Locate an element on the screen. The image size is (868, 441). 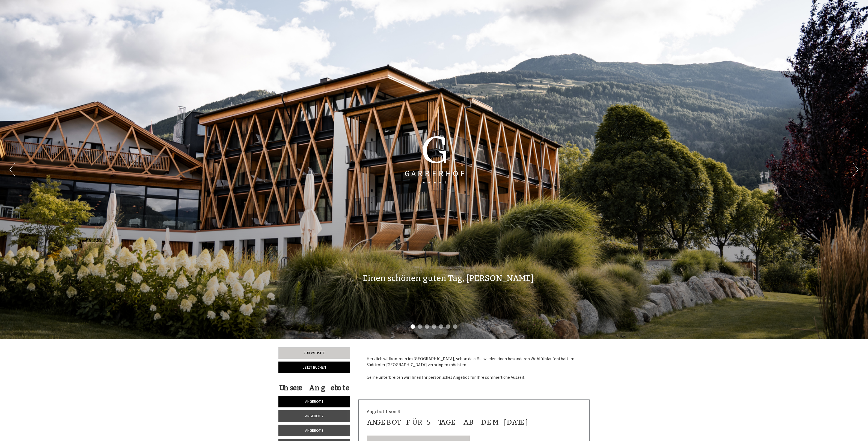
a: Jetzt buchen is located at coordinates (314, 368).